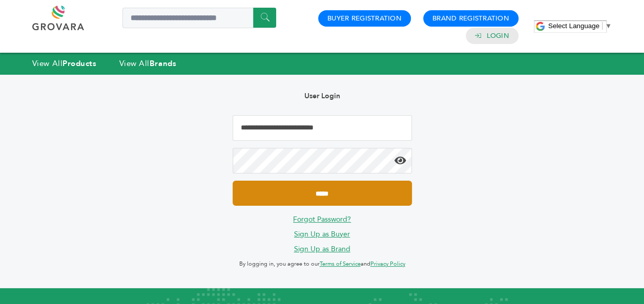 The height and width of the screenshot is (304, 644). I want to click on input: Email Address, so click(323, 128).